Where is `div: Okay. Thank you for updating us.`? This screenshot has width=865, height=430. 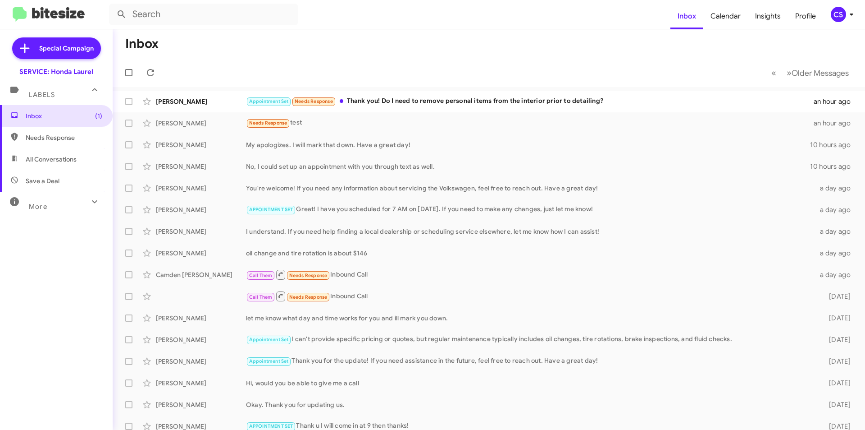 div: Okay. Thank you for updating us. is located at coordinates (531, 404).